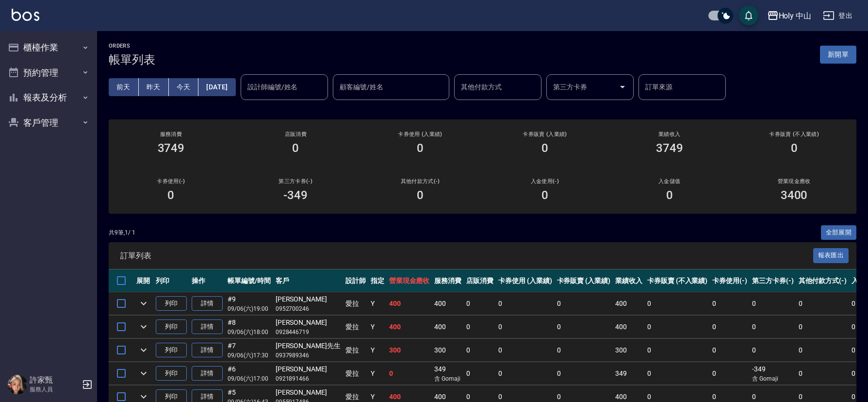 Image resolution: width=868 pixels, height=402 pixels. What do you see at coordinates (308, 281) in the screenshot?
I see `th: 客戶` at bounding box center [308, 281].